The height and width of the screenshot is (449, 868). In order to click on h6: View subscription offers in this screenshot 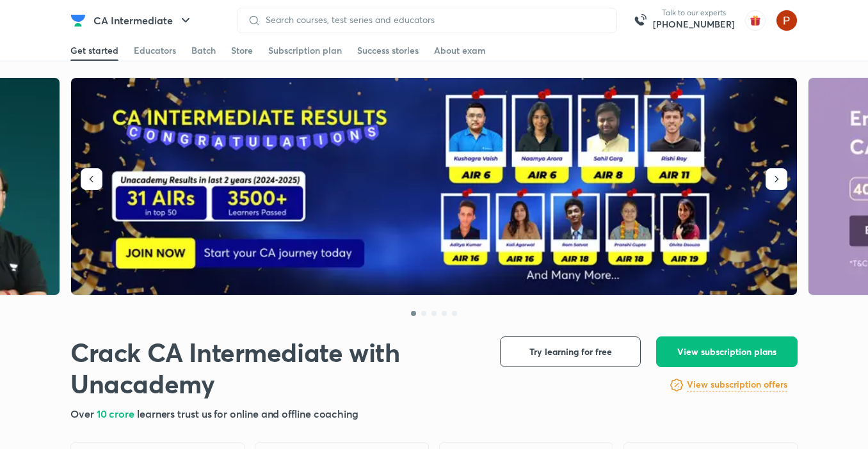, I will do `click(737, 385)`.